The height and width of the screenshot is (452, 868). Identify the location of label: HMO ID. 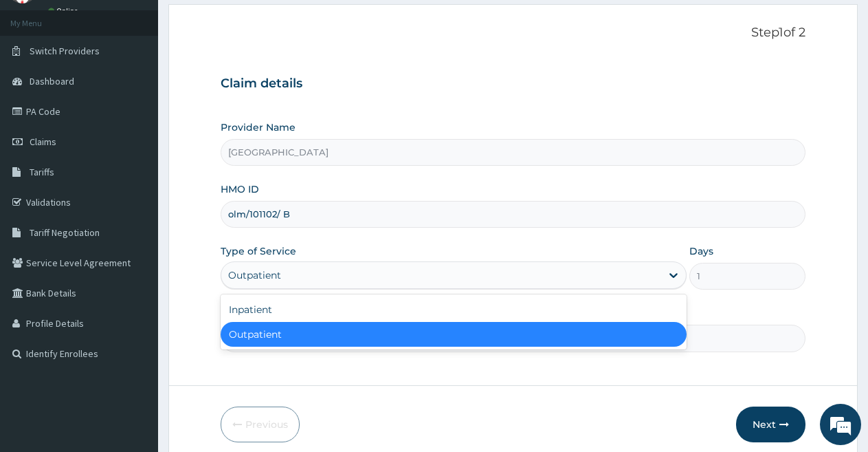
(240, 189).